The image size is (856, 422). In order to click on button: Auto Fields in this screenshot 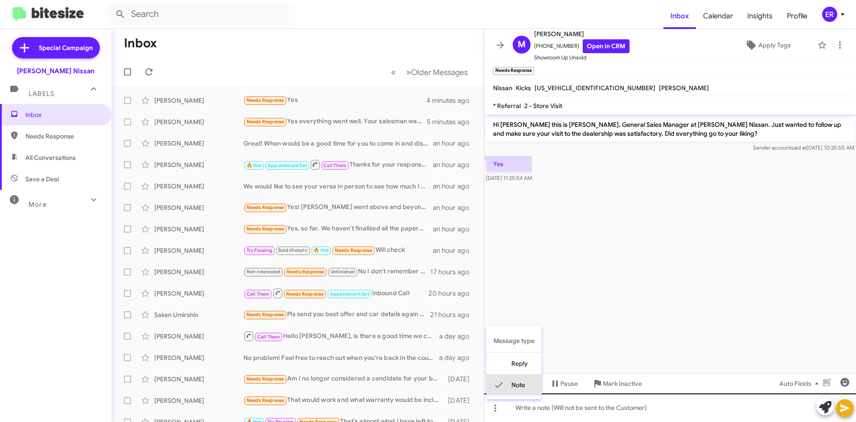, I will do `click(801, 383)`.